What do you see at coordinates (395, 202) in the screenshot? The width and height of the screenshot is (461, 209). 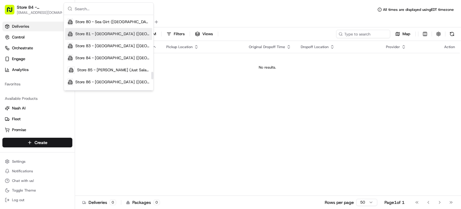 I see `div: Page 1 of 1` at bounding box center [395, 202].